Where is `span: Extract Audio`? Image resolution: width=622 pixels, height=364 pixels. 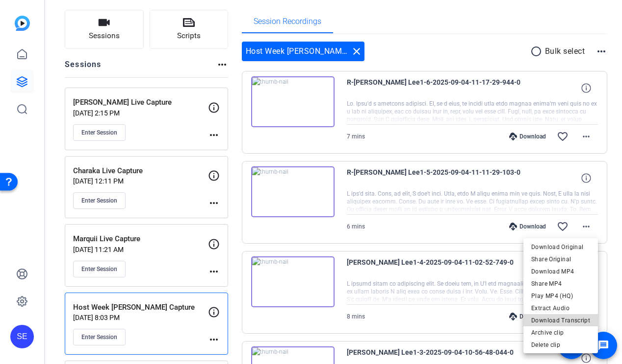 span: Extract Audio is located at coordinates (560, 308).